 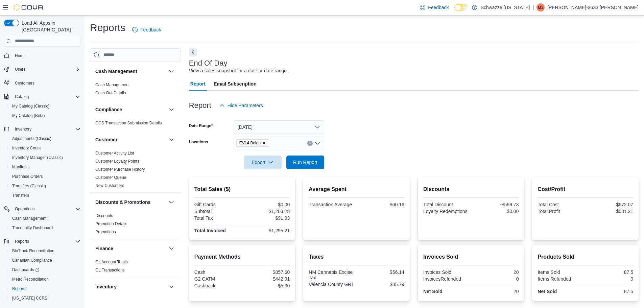 I want to click on div: $1,295.21, so click(x=266, y=231).